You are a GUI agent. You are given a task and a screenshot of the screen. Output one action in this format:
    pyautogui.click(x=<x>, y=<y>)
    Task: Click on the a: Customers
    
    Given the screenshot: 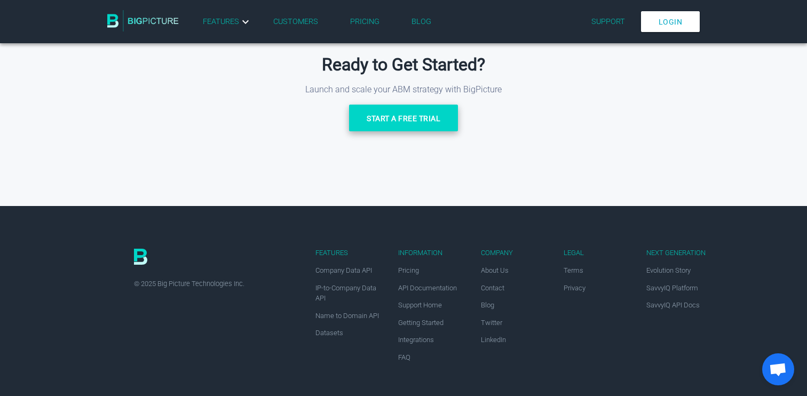 What is the action you would take?
    pyautogui.click(x=296, y=21)
    